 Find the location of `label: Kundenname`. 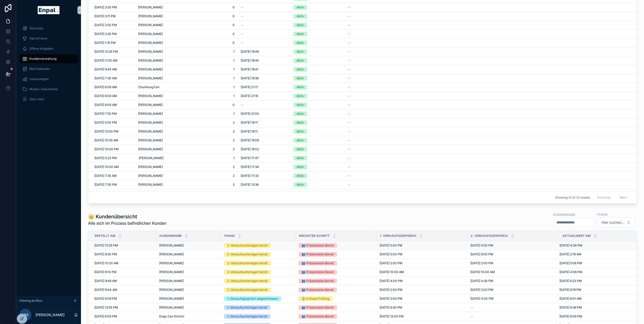

label: Kundenname is located at coordinates (564, 214).